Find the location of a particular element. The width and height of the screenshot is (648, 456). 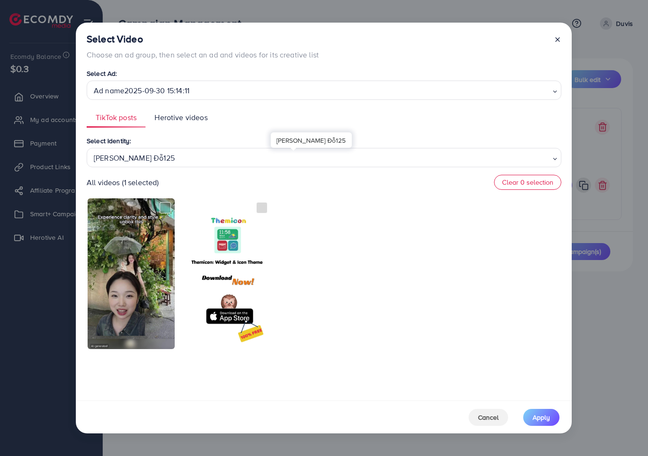

button: Apply is located at coordinates (541, 417).